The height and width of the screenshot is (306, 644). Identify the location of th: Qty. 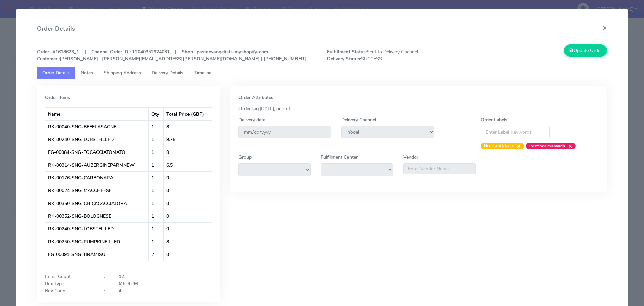
(156, 114).